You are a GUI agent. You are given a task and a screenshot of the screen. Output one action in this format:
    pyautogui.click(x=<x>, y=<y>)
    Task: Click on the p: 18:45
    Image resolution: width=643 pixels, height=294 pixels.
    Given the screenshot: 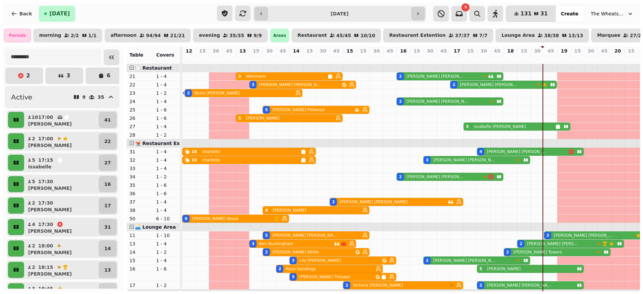 What is the action you would take?
    pyautogui.click(x=46, y=289)
    